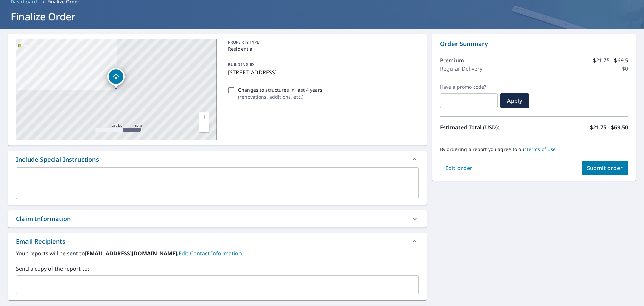  I want to click on p: ( renovations, additions, etc. ), so click(280, 97).